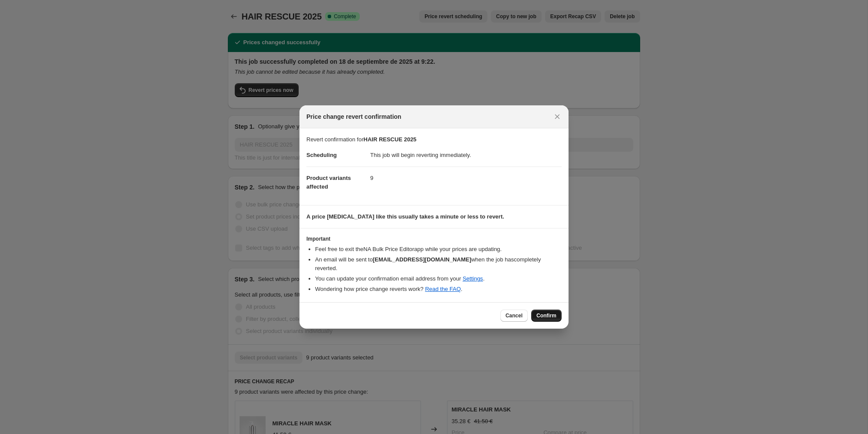 The width and height of the screenshot is (868, 434). What do you see at coordinates (466, 178) in the screenshot?
I see `dd: 9` at bounding box center [466, 178].